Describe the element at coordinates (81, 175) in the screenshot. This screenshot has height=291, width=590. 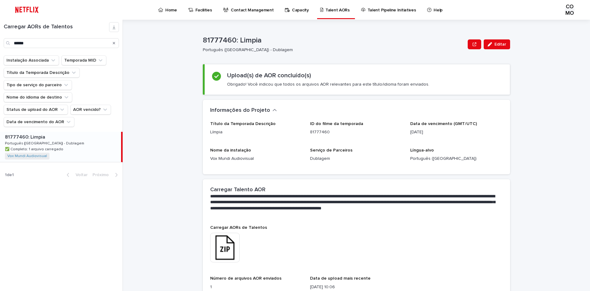
I see `font: Voltar` at that location.